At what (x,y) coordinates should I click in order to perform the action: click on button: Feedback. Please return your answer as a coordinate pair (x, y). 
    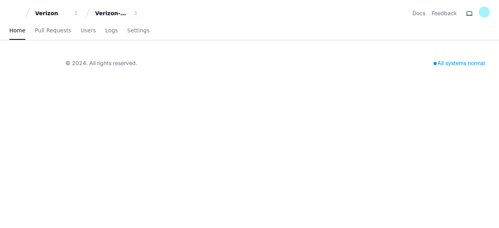
    Looking at the image, I should click on (444, 13).